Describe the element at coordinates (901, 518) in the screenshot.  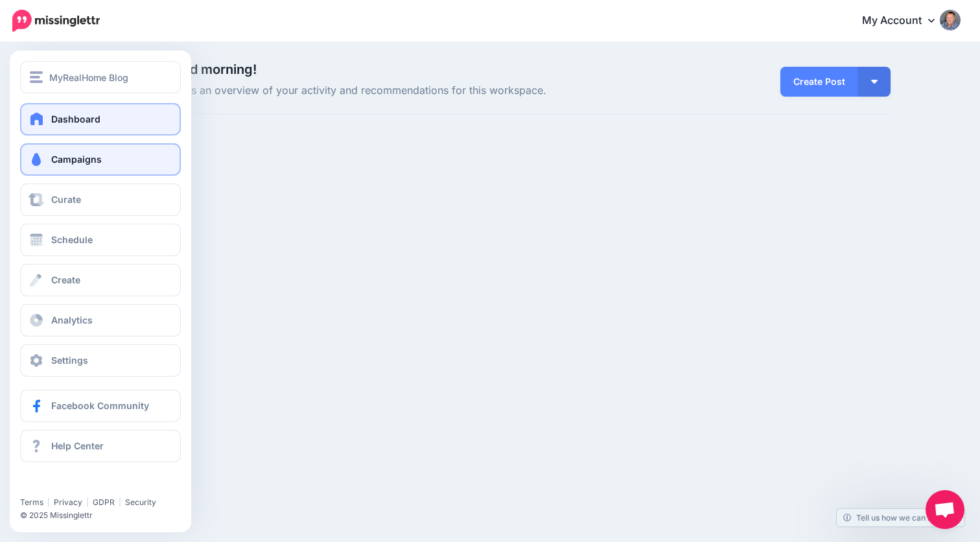
I see `a: Tell us how we can improve` at that location.